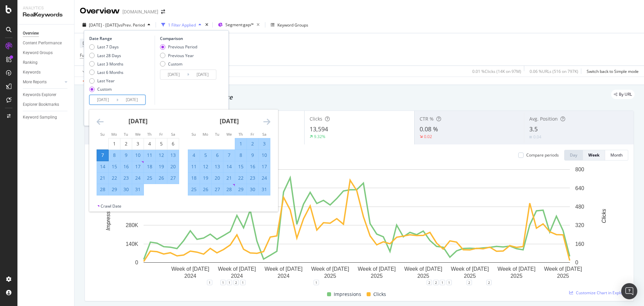 This screenshot has height=306, width=644. What do you see at coordinates (542, 155) in the screenshot?
I see `div: Compare periods` at bounding box center [542, 155].